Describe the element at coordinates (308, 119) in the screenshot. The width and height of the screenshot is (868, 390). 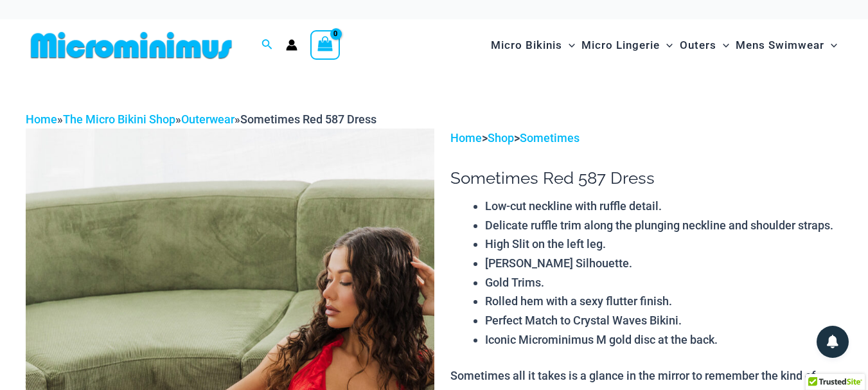
I see `span: Sometimes Red 587 Dress` at that location.